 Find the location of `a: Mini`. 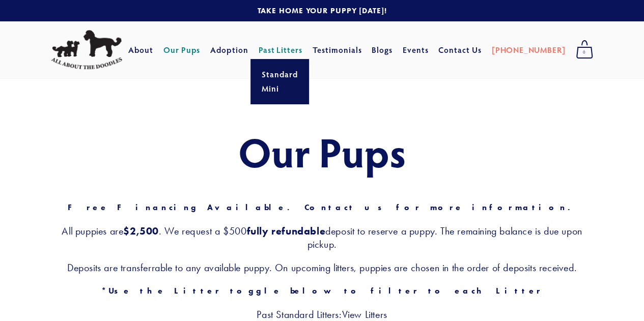

a: Mini is located at coordinates (279, 89).